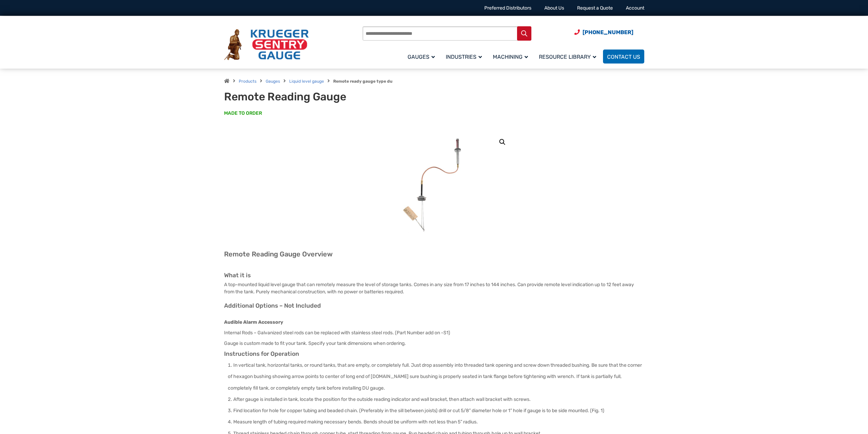 This screenshot has height=434, width=868. I want to click on strong: Audible Alarm Accessory, so click(254, 322).